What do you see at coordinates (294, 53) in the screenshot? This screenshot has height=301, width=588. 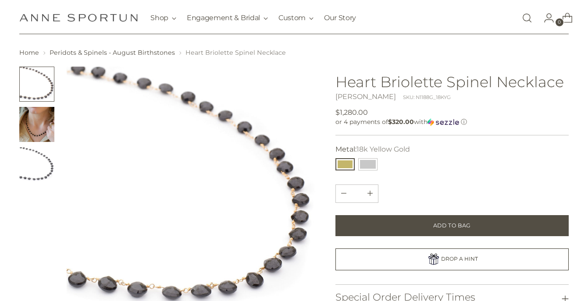 I see `nav: breadcrumbs` at bounding box center [294, 53].